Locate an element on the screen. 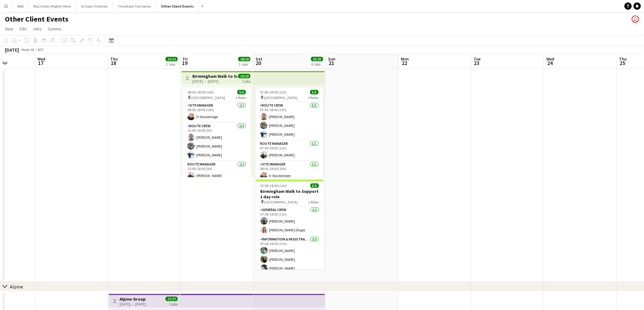  span: View is located at coordinates (9, 29).